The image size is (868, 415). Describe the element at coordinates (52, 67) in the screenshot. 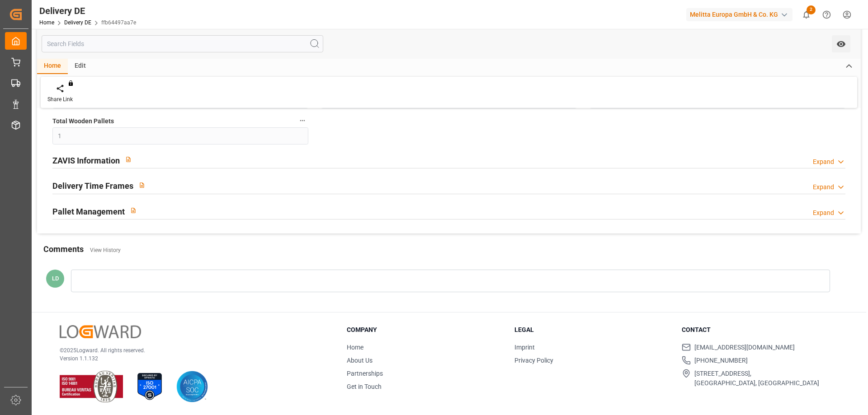

I see `div: Home` at that location.